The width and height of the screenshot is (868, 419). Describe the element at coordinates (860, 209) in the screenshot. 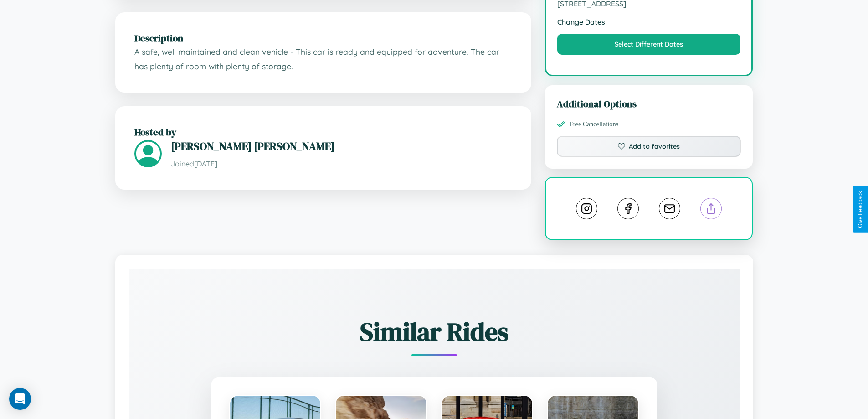

I see `div: Give Feedback` at that location.